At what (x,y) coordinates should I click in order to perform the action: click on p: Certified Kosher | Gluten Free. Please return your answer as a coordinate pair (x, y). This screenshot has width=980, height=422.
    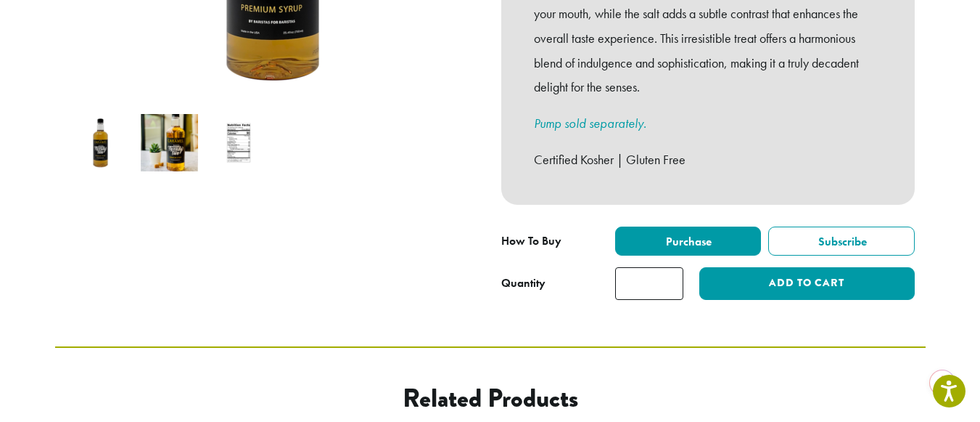
    Looking at the image, I should click on (708, 159).